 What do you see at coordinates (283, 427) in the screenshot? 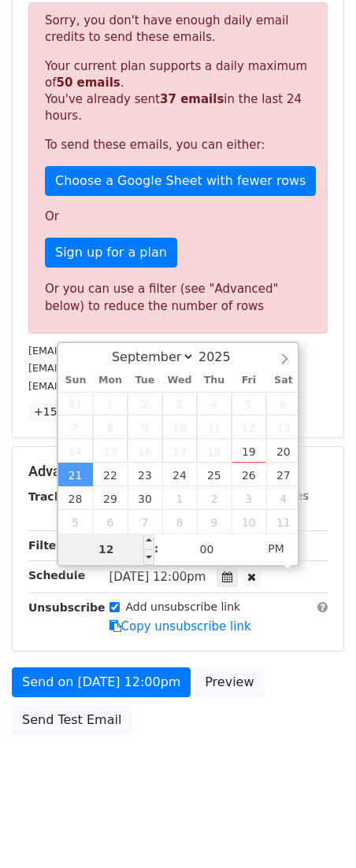
I see `span: September 13, 2025` at bounding box center [283, 427].